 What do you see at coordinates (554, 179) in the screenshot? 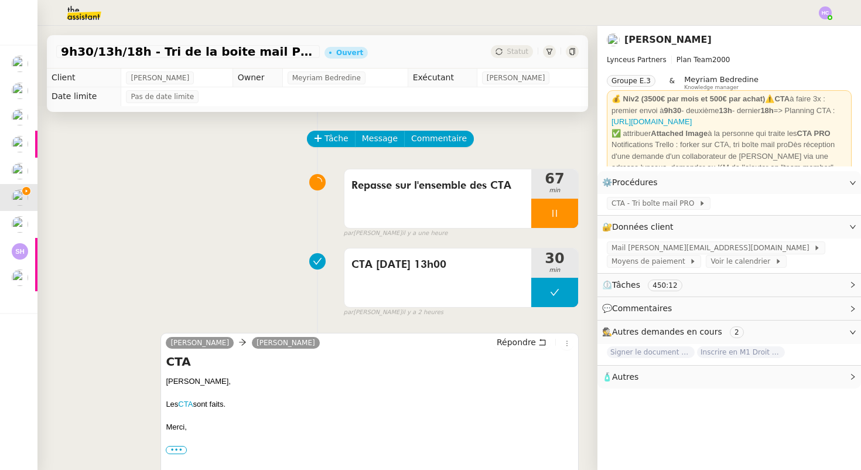
I see `span: 67` at bounding box center [554, 179].